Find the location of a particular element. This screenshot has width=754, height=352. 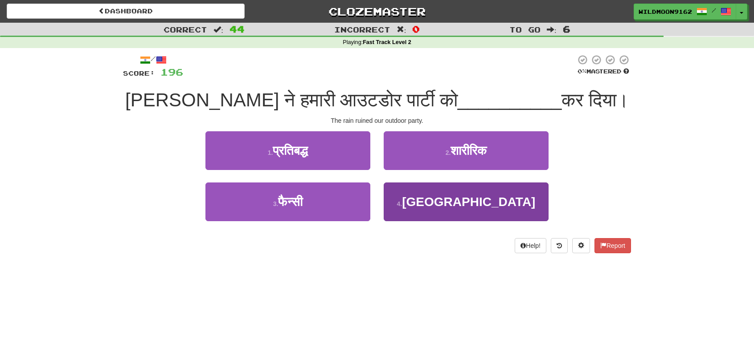

span: WildMoon9162 is located at coordinates (665, 12).